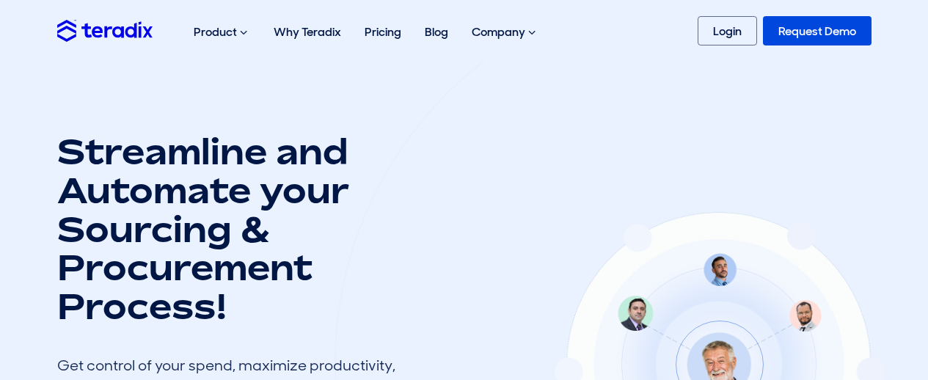 This screenshot has width=928, height=380. What do you see at coordinates (436, 32) in the screenshot?
I see `a: Blog` at bounding box center [436, 32].